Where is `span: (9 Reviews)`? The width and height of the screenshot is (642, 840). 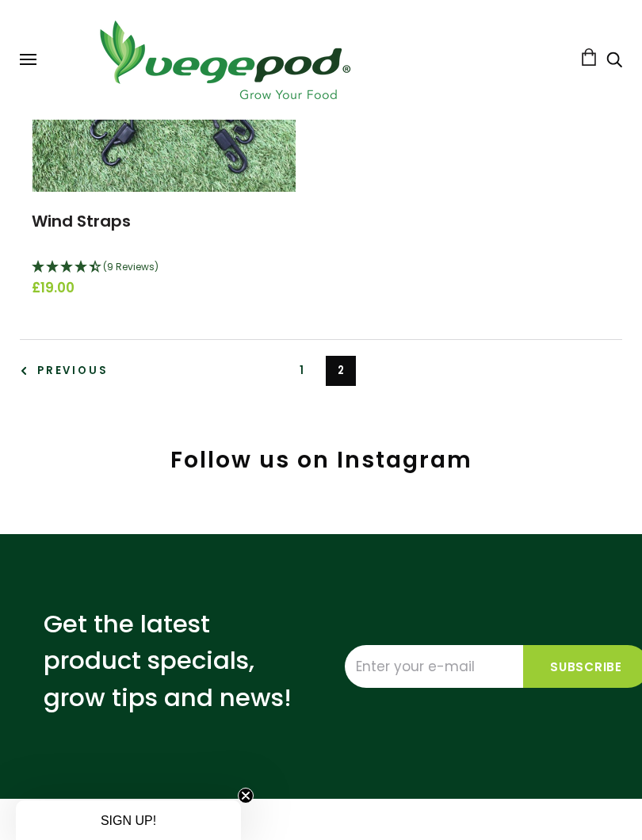 span: (9 Reviews) is located at coordinates (131, 266).